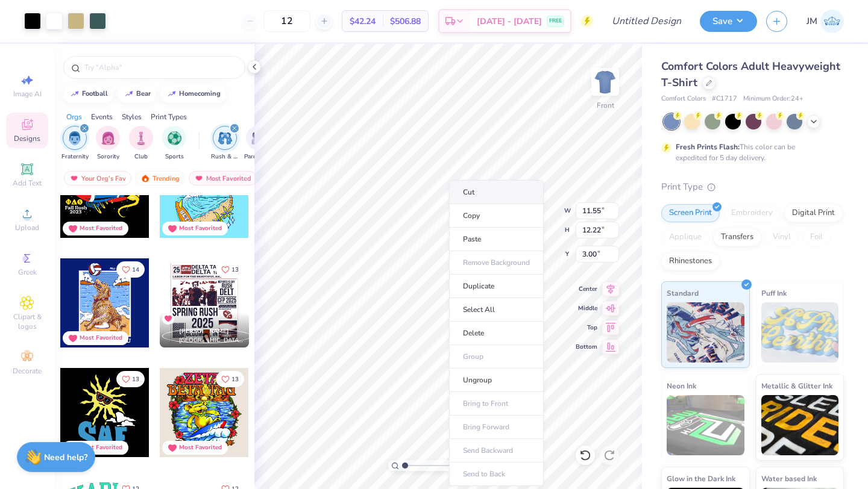 The width and height of the screenshot is (868, 489). I want to click on div: Rhinestones, so click(690, 261).